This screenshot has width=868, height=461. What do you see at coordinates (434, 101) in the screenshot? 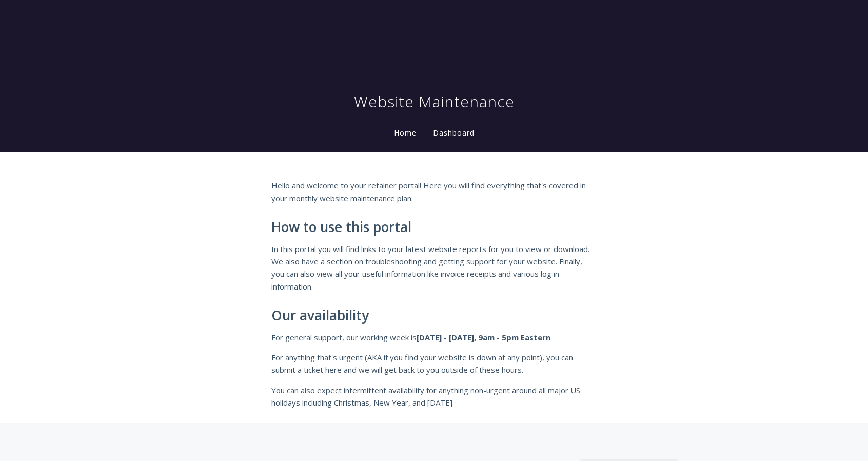
I see `h1: Website Maintenance` at bounding box center [434, 101].